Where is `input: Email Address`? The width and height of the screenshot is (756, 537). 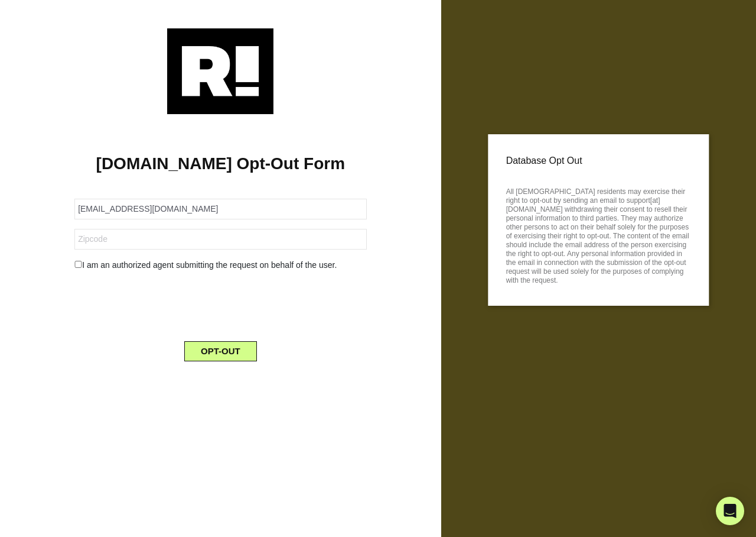 input: Email Address is located at coordinates (220, 209).